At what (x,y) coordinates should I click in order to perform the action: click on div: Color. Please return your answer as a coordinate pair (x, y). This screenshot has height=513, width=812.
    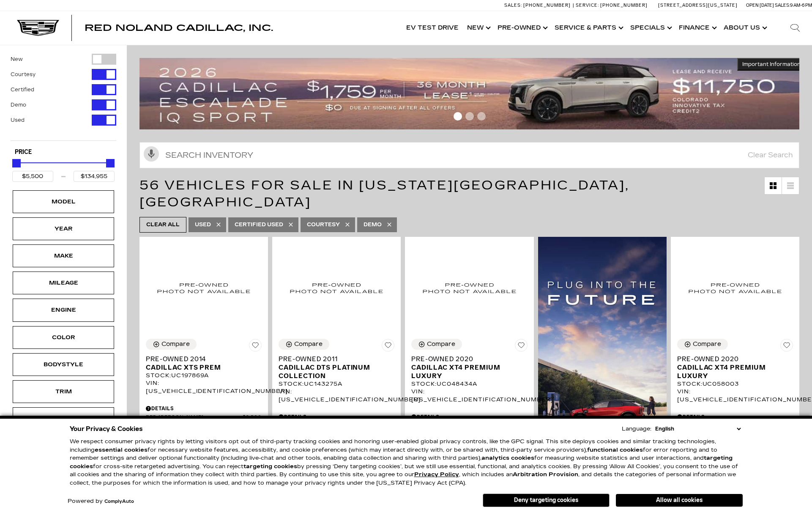
    Looking at the image, I should click on (64, 338).